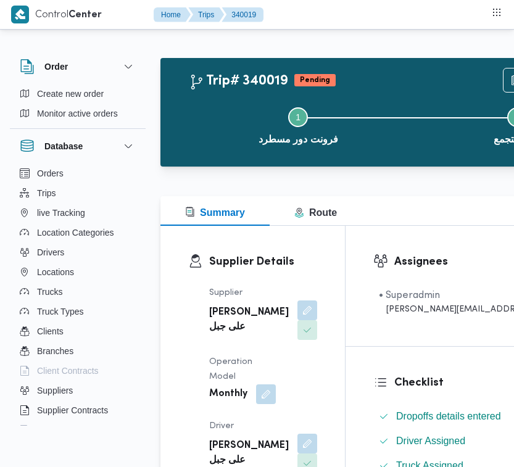 The image size is (514, 467). I want to click on span: Trips, so click(46, 193).